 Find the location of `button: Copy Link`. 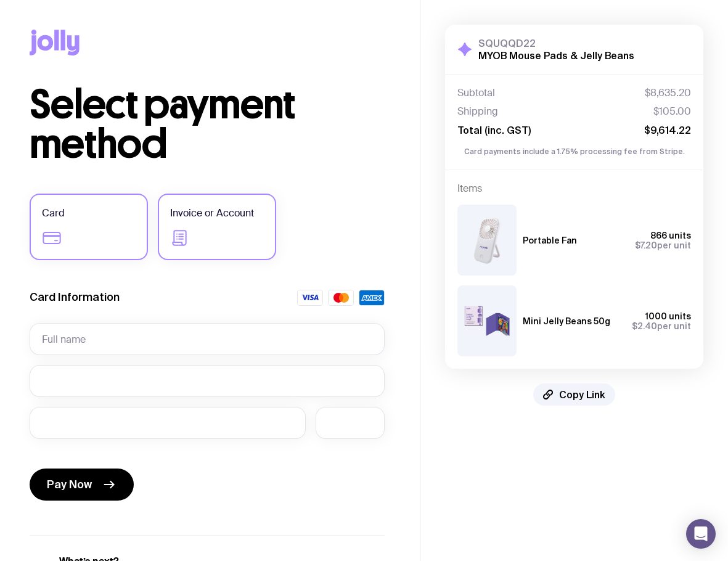

button: Copy Link is located at coordinates (573, 394).